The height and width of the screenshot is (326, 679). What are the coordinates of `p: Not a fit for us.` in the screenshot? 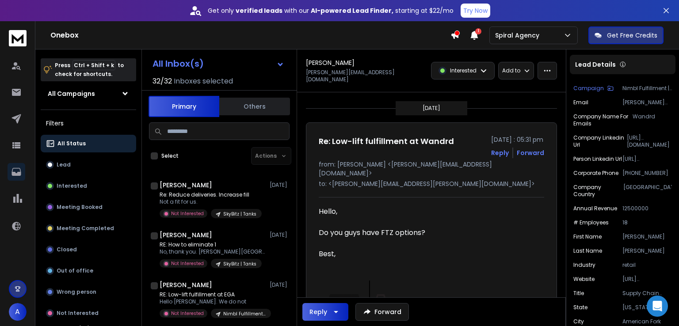 It's located at (211, 202).